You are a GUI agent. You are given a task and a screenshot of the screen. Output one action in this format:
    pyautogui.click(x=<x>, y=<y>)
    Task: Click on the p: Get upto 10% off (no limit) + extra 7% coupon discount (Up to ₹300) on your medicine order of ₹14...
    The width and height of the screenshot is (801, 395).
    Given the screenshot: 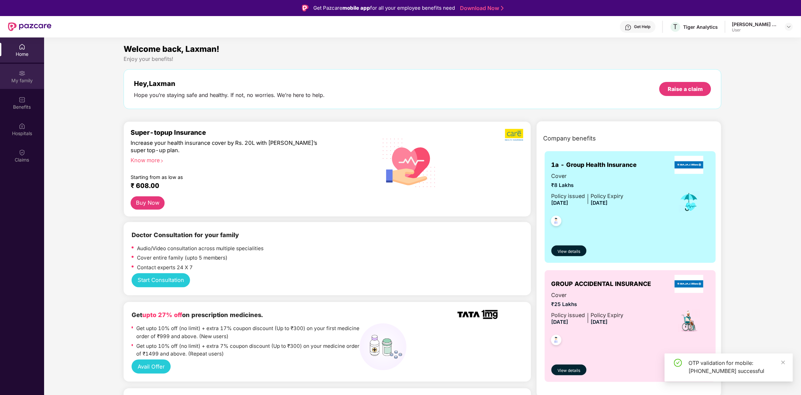 What is the action you would take?
    pyautogui.click(x=248, y=350)
    